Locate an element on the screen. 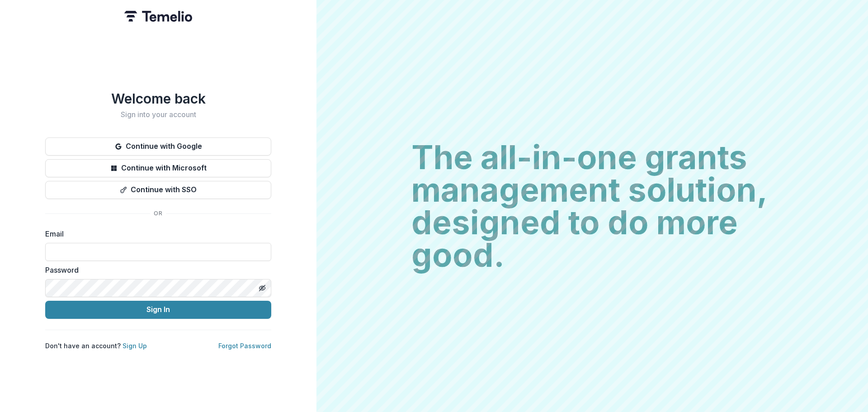 This screenshot has height=412, width=868. h1: Welcome back is located at coordinates (158, 99).